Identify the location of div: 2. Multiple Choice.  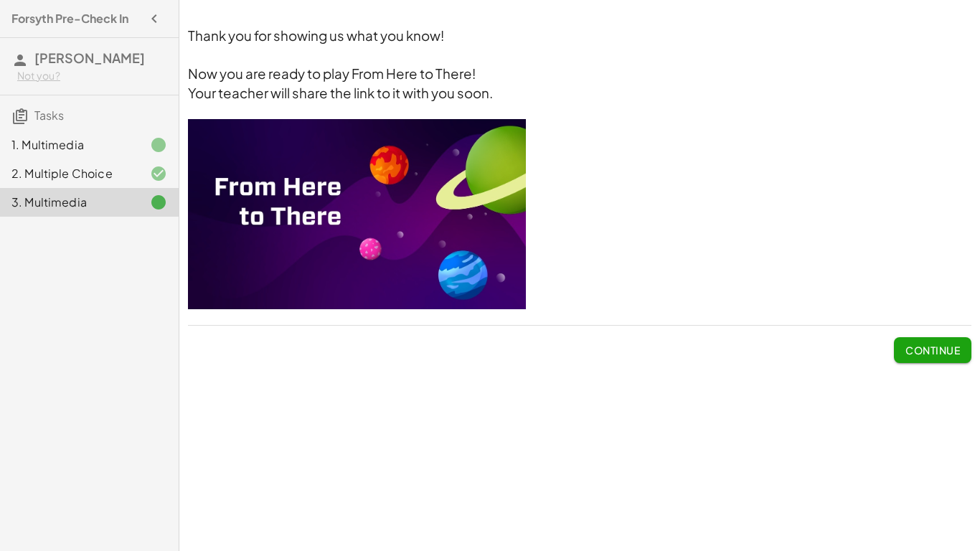
(69, 173).